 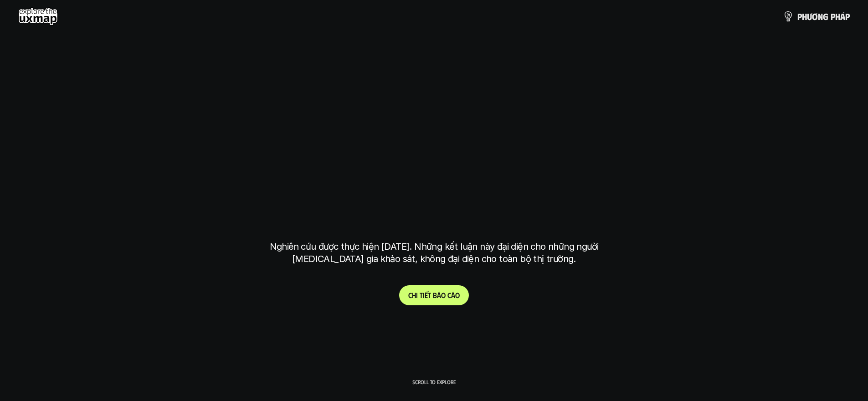 I want to click on span: c, so click(x=450, y=295).